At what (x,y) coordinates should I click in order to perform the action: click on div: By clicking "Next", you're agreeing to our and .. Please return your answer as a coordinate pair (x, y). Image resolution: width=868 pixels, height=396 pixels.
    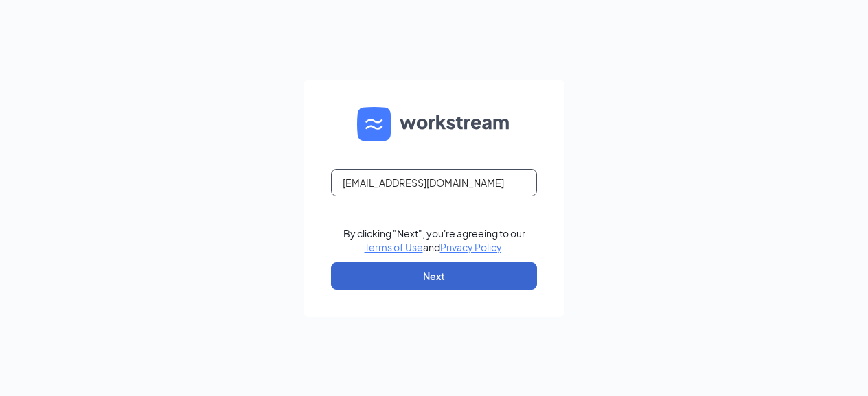
    Looking at the image, I should click on (434, 240).